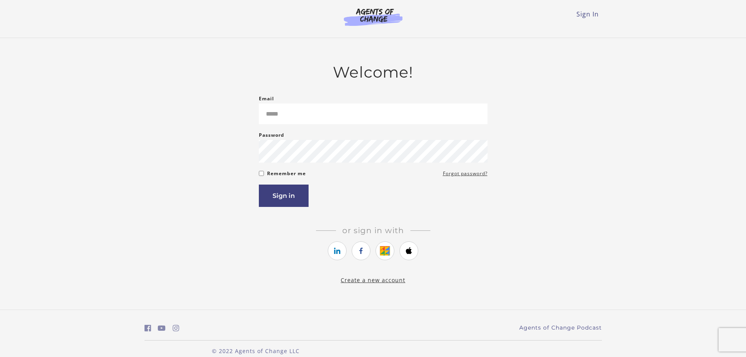  Describe the element at coordinates (176, 328) in the screenshot. I see `a: https://www.instagram.com/agentsofchangeprep/ (Open in a new window)` at that location.